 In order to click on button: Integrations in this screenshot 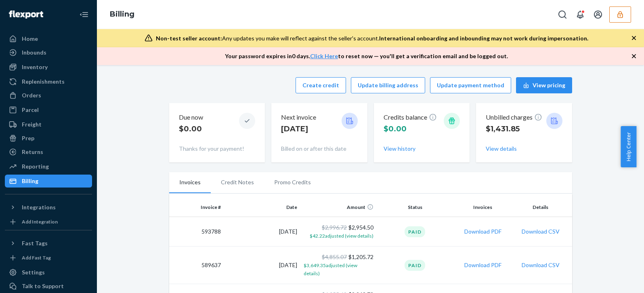, I will do `click(48, 207)`.